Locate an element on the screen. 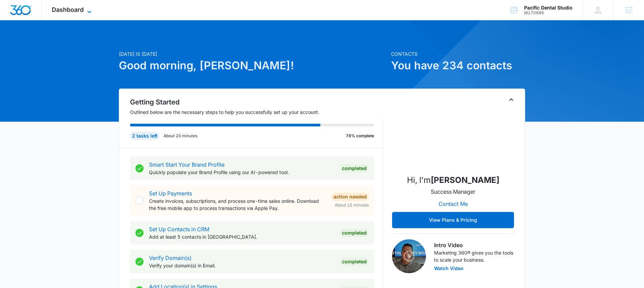  h1: You have 234 contacts is located at coordinates (458, 65).